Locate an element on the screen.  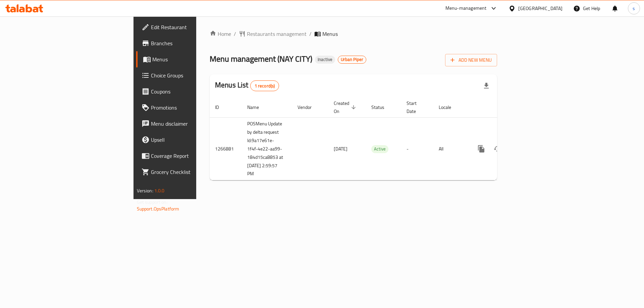
span: ID is located at coordinates (221, 107).